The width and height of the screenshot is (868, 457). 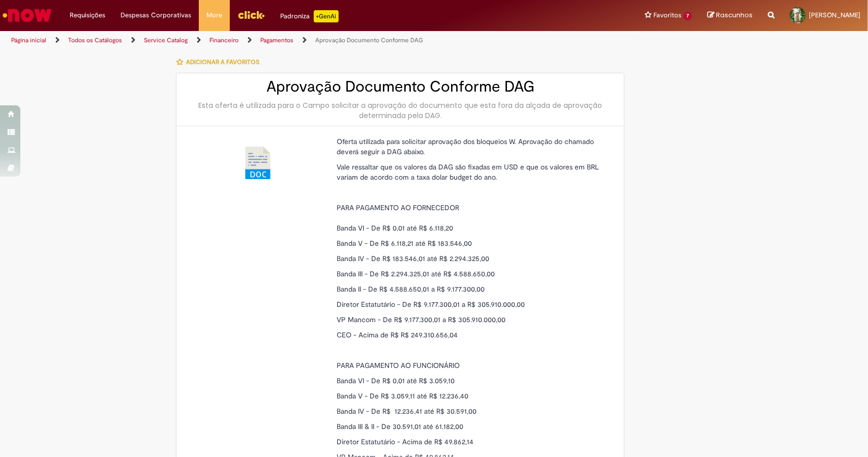 What do you see at coordinates (471, 426) in the screenshot?
I see `p: Banda III & II - De 30.591,01 até 61.182,00` at bounding box center [471, 426].